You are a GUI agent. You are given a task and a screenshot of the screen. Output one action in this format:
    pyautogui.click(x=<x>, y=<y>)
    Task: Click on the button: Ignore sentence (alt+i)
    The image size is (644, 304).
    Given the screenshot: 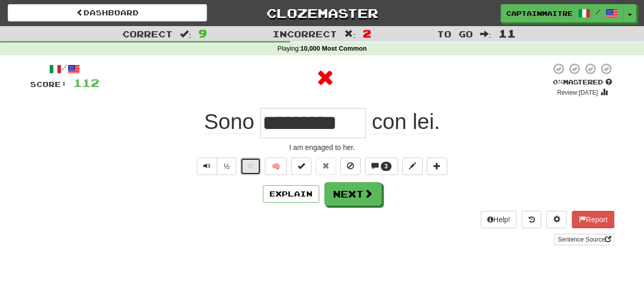 What is the action you would take?
    pyautogui.click(x=350, y=166)
    